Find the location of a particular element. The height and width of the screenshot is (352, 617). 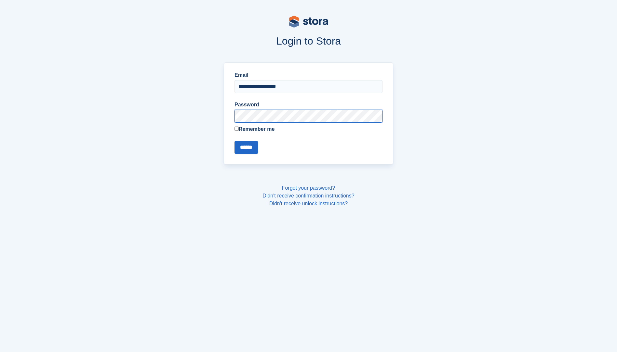

img: stora-logo-53a41332b3708ae10de48c4981b4e9114cc0af31d8433b30ea865607fb682f29.svg is located at coordinates (309, 21).